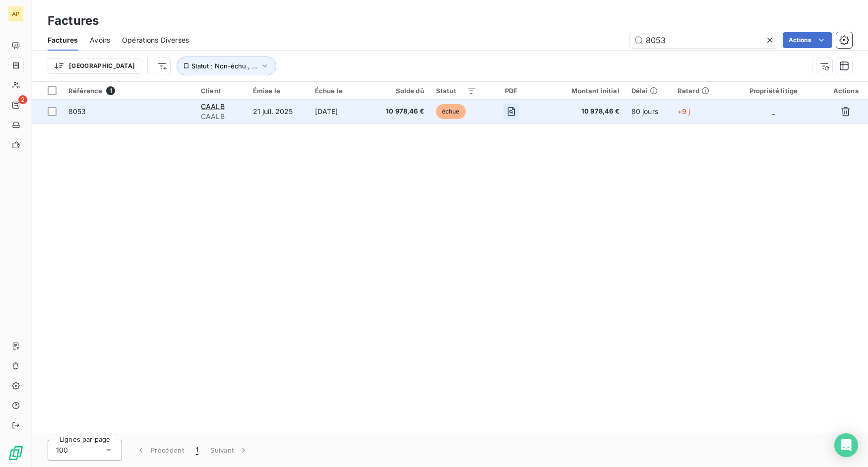 The width and height of the screenshot is (868, 467). I want to click on h3: Factures, so click(73, 21).